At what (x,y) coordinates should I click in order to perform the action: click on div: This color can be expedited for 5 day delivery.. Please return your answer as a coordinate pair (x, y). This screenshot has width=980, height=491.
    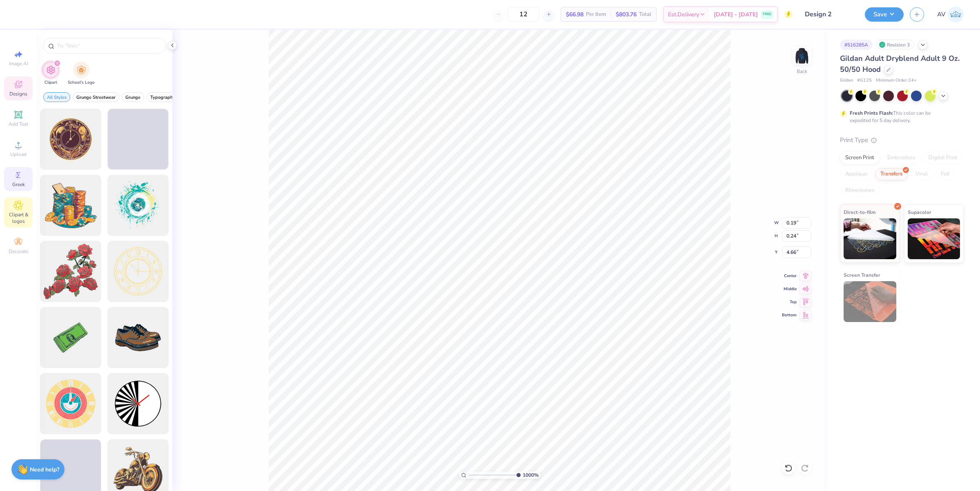
    Looking at the image, I should click on (900, 116).